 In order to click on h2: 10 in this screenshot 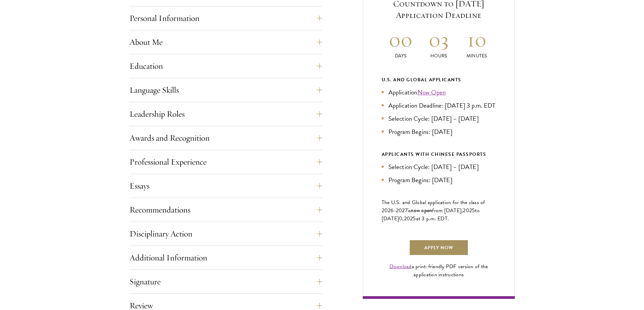, I will do `click(477, 40)`.